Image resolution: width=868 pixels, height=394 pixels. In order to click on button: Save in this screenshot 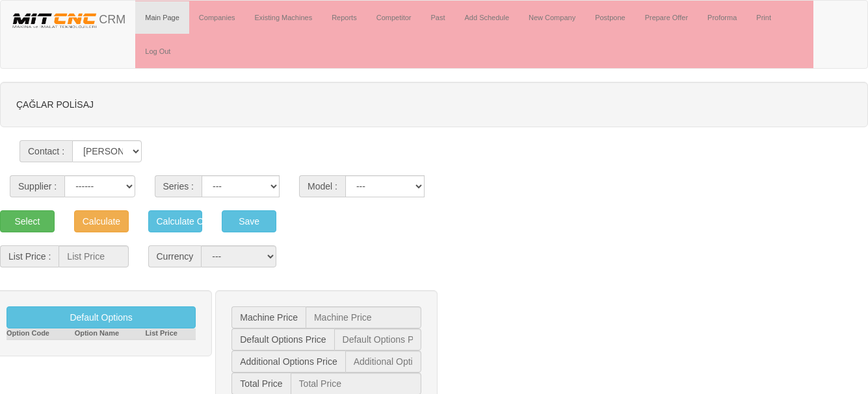, I will do `click(249, 222)`.